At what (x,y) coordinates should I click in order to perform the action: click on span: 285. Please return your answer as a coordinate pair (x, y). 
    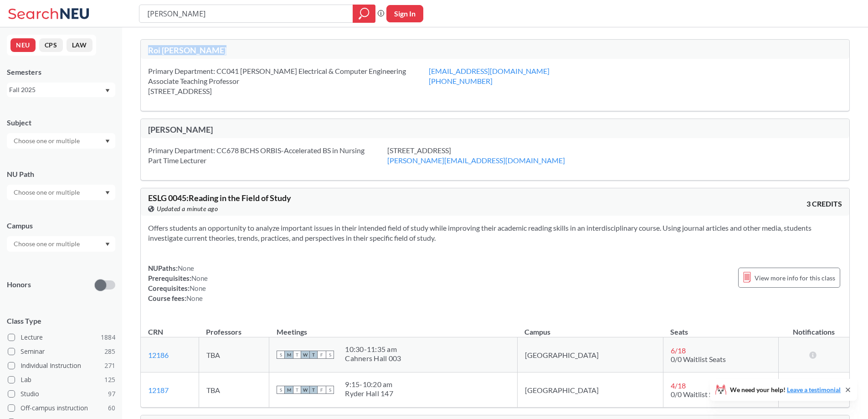
    Looking at the image, I should click on (110, 351).